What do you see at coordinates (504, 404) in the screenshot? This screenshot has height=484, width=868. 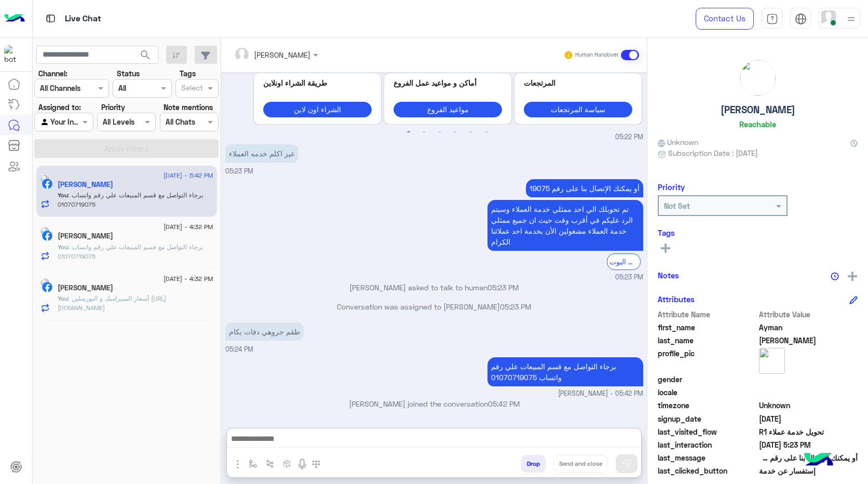 I see `span: 05:42 PM` at bounding box center [504, 404].